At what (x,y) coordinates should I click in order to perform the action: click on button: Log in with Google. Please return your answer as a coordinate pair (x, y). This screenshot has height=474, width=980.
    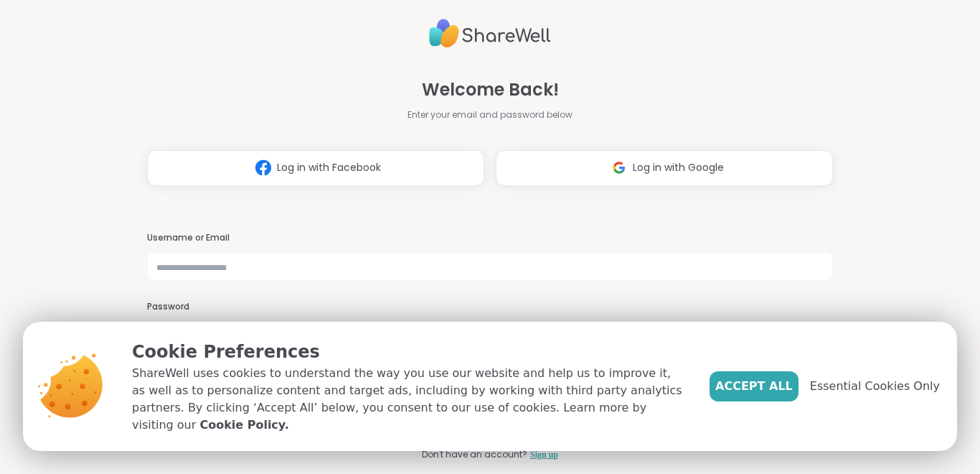
    Looking at the image, I should click on (665, 168).